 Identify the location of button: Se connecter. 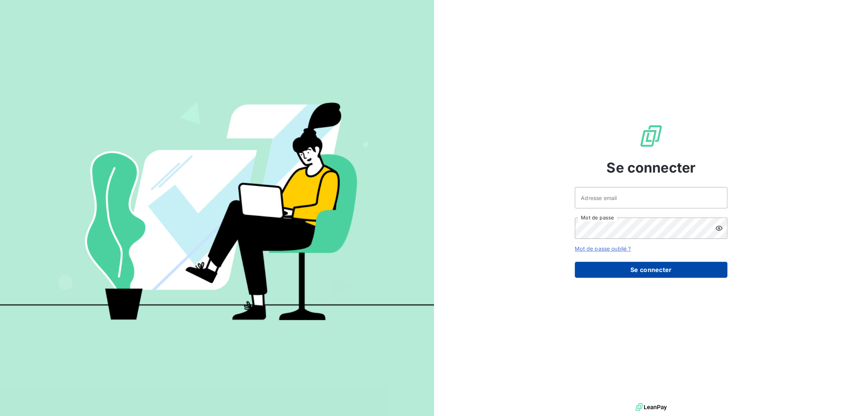
(651, 270).